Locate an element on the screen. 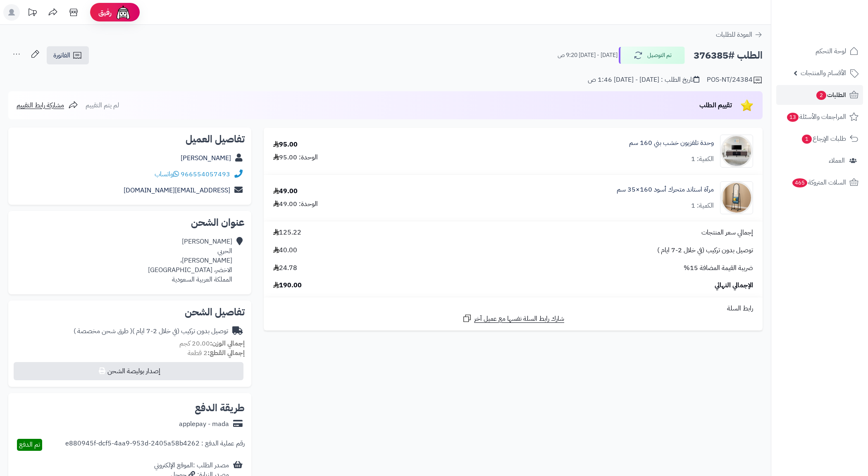 This screenshot has height=476, width=868. span: الإجمالي النهائي is located at coordinates (733, 285).